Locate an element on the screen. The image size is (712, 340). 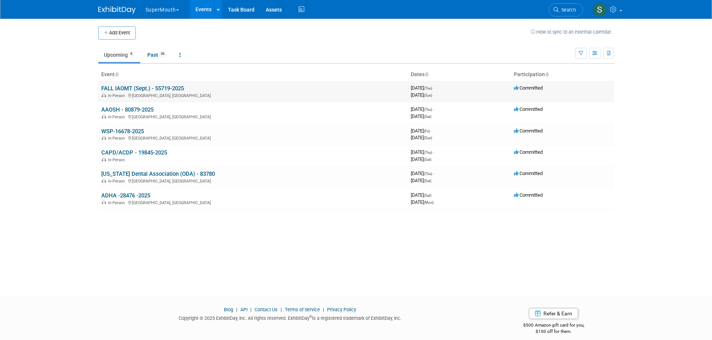
a: How to sync to an external calendar... is located at coordinates (572, 32).